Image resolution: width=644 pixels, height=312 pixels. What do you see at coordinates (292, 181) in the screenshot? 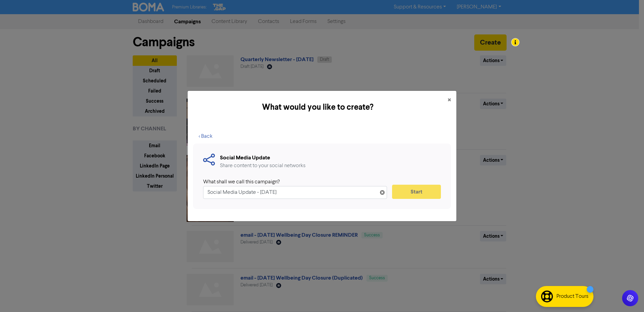
I see `div: What shall we call this campaign?` at bounding box center [292, 181].